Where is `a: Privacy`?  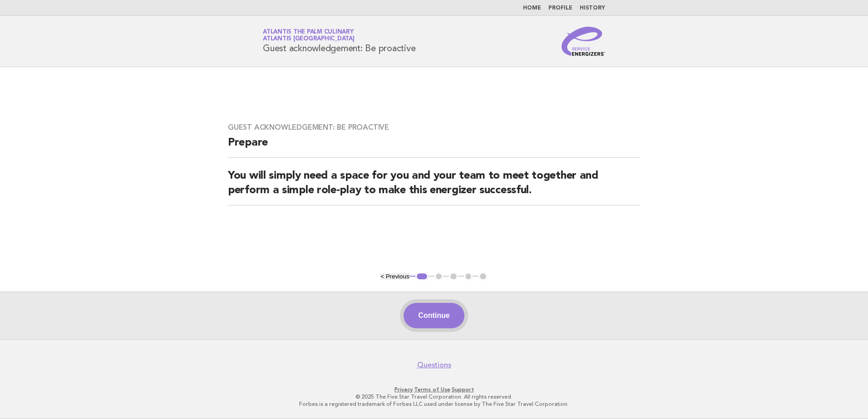 a: Privacy is located at coordinates (404, 390).